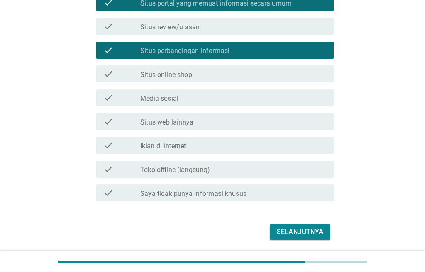  Describe the element at coordinates (163, 146) in the screenshot. I see `label: Iklan di internet` at that location.